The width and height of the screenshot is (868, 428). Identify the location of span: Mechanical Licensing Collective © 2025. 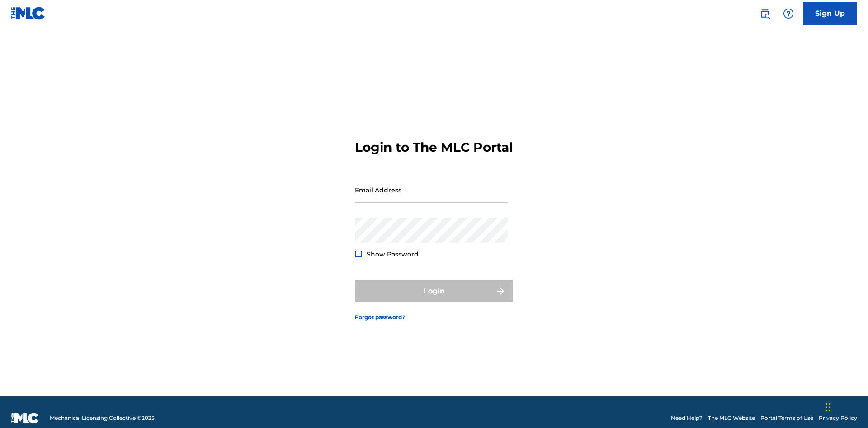
(102, 418).